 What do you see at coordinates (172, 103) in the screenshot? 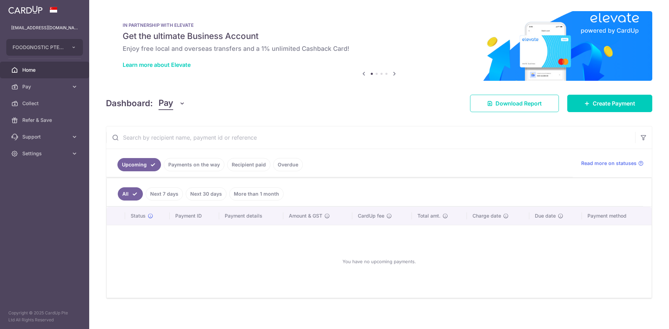
I see `button: Pay` at bounding box center [172, 103].